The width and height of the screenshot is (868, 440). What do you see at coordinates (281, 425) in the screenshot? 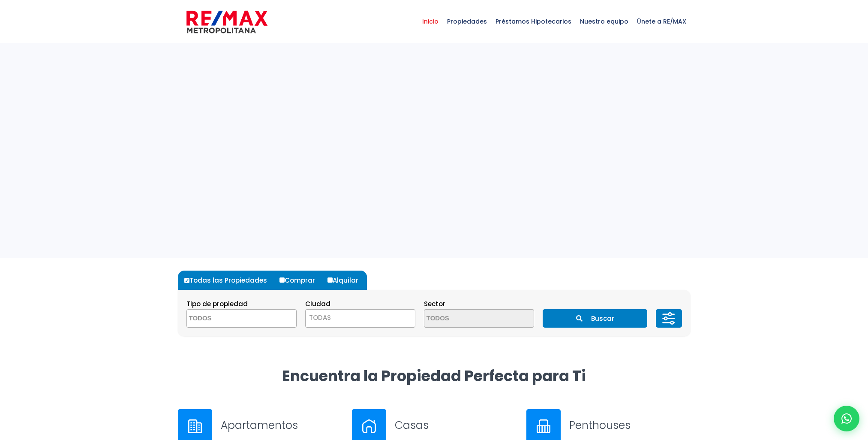
I see `h3: Apartamentos` at bounding box center [281, 425].